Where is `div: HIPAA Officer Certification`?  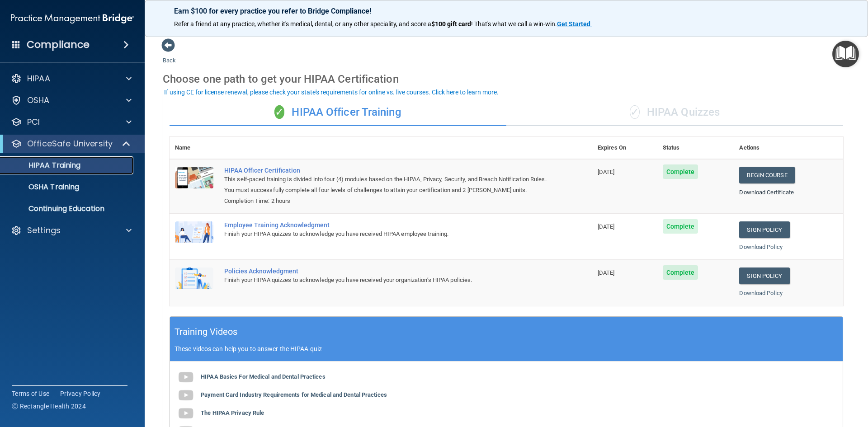 div: HIPAA Officer Certification is located at coordinates (385, 170).